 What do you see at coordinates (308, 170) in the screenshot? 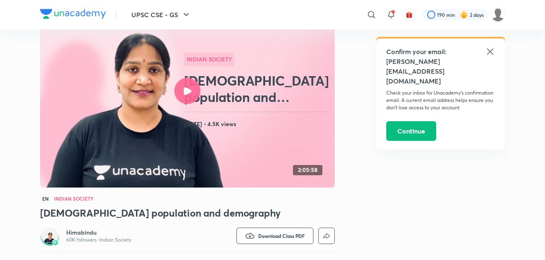
I see `h4: 2:05:58` at bounding box center [308, 170].